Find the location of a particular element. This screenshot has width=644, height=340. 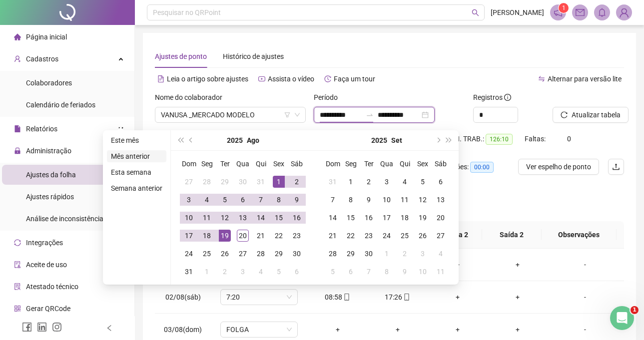

div: 15 is located at coordinates (350, 218).